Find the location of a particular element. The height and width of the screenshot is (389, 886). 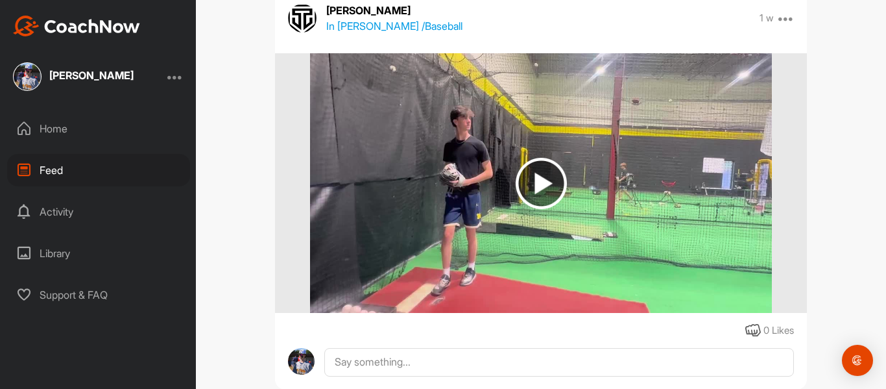

div: Activity is located at coordinates (99, 211).